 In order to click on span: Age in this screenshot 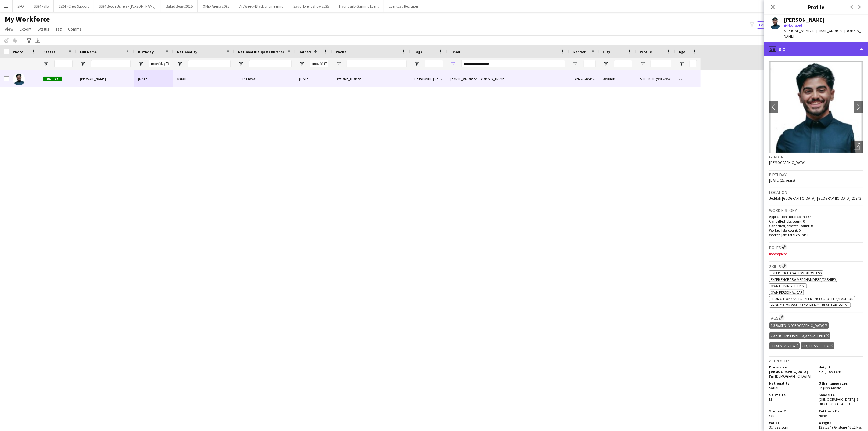, I will do `click(682, 51)`.